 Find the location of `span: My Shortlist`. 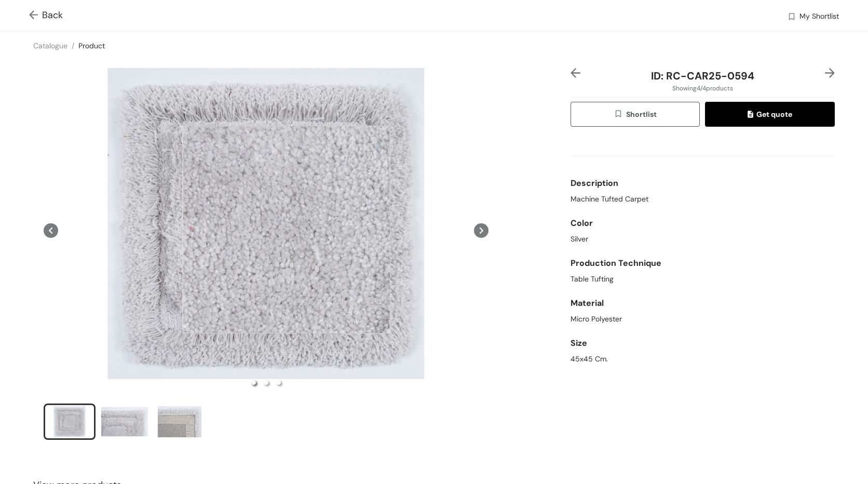

span: My Shortlist is located at coordinates (820, 17).